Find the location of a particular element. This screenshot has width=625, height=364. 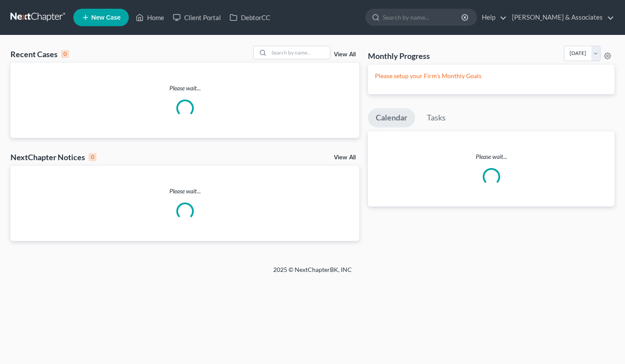

p: Please setup your Firm's Monthly Goals is located at coordinates (491, 76).